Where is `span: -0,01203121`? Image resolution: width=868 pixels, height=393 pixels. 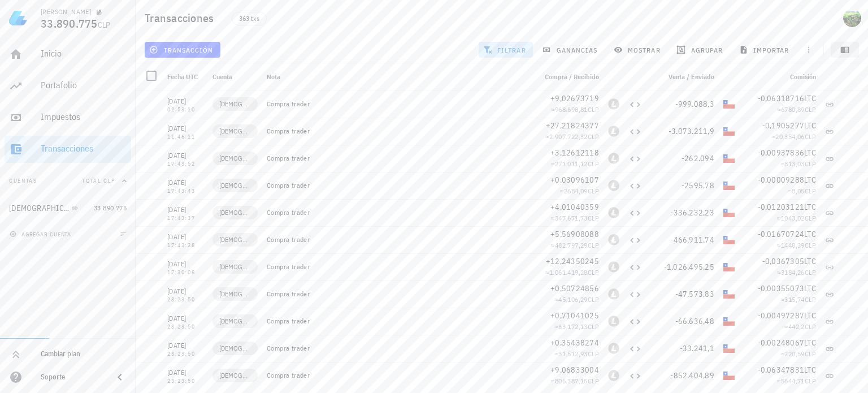 span: -0,01203121 is located at coordinates (781, 207).